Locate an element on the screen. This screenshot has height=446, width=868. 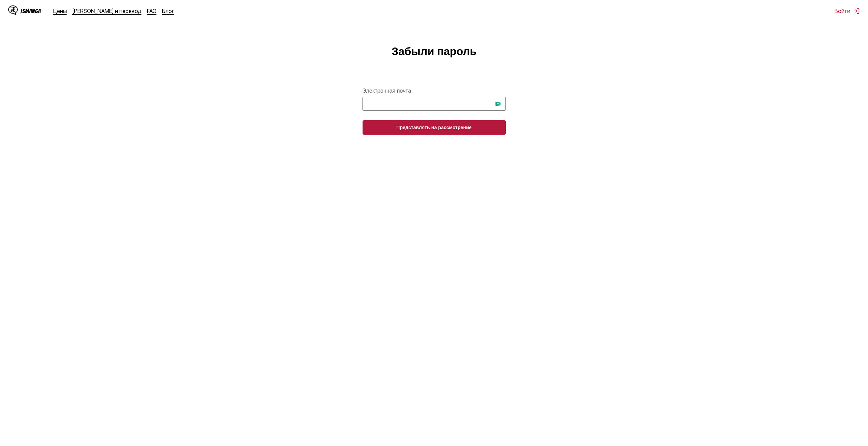
font: Электронная почта is located at coordinates (387, 91).